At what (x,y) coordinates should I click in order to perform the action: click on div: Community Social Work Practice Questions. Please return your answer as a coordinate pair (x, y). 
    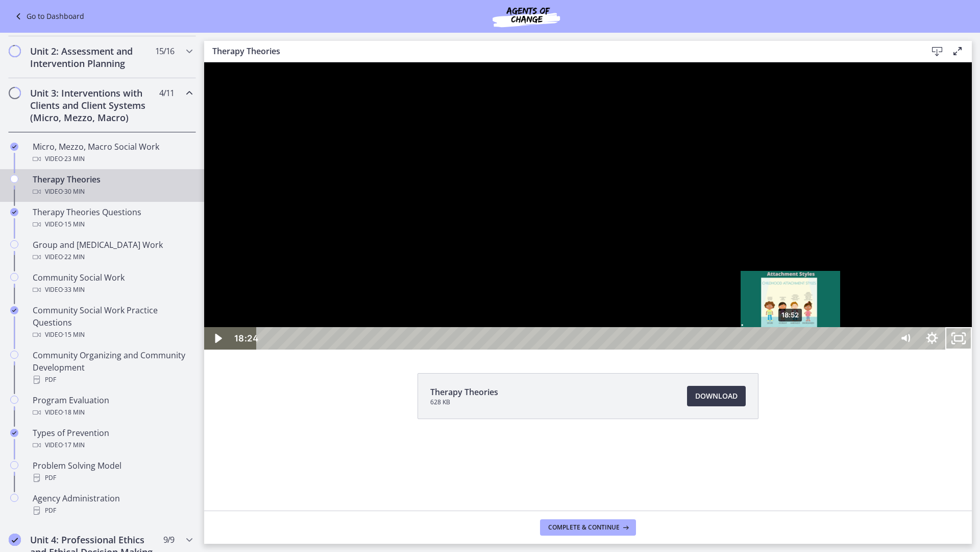
    Looking at the image, I should click on (113, 323).